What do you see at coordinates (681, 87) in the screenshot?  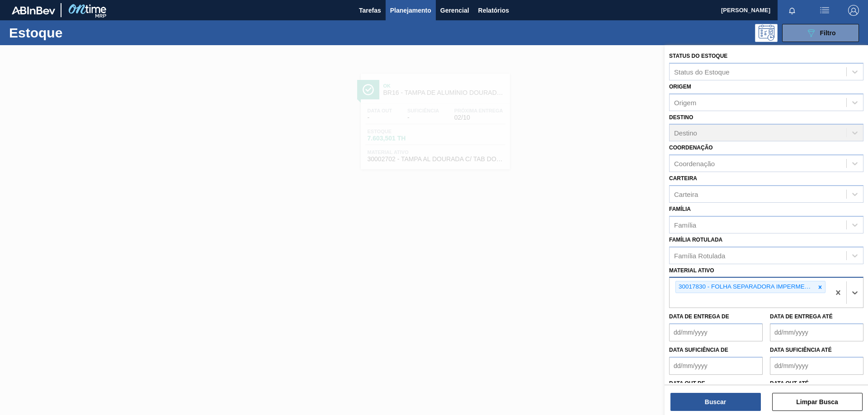 I see `label: Origem` at bounding box center [681, 87].